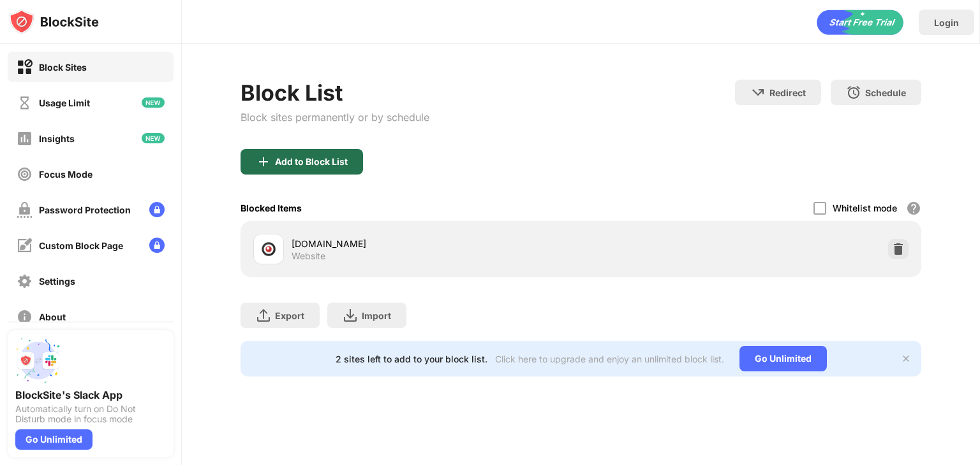 This screenshot has width=980, height=465. I want to click on div: Insights, so click(57, 138).